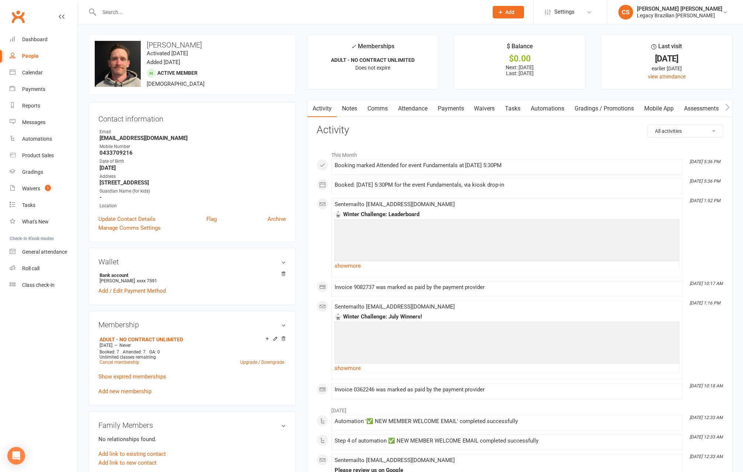  I want to click on a: Add link to new contact, so click(127, 463).